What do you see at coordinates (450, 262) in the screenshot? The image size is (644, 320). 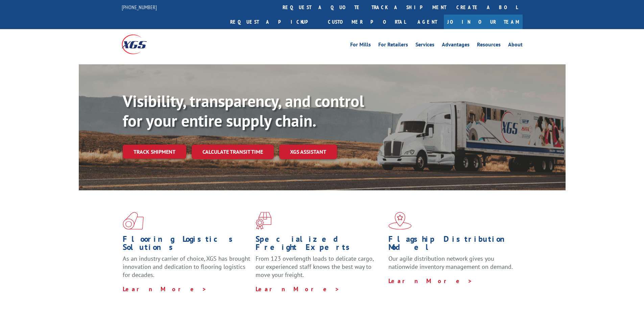 I see `span: Our agile distribution network gives you nationwide inventory management on demand.` at bounding box center [450, 262].